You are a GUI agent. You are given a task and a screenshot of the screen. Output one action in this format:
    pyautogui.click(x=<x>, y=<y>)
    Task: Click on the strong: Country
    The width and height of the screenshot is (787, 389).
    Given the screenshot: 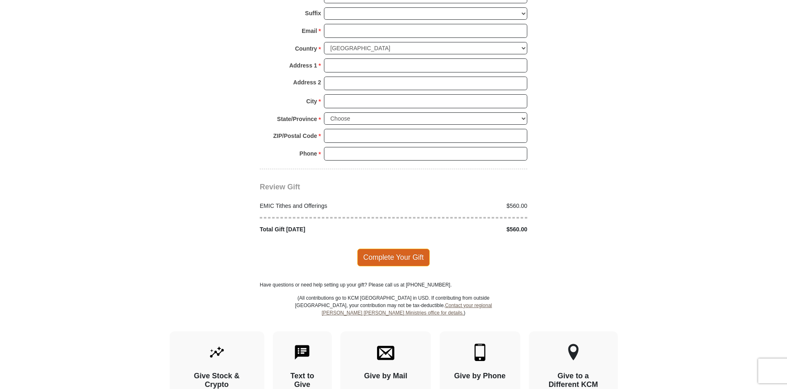 What is the action you would take?
    pyautogui.click(x=306, y=49)
    